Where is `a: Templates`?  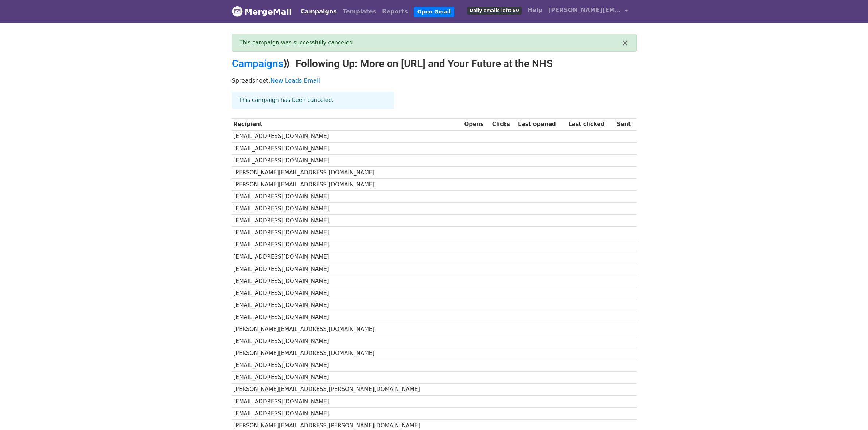 a: Templates is located at coordinates (359, 12).